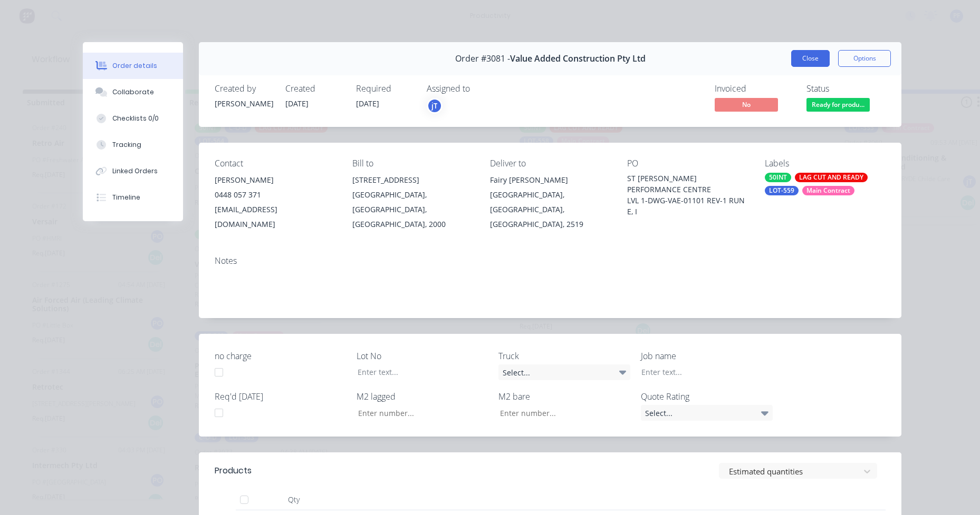 This screenshot has height=515, width=980. Describe the element at coordinates (838, 105) in the screenshot. I see `span: Ready for produ...` at that location.